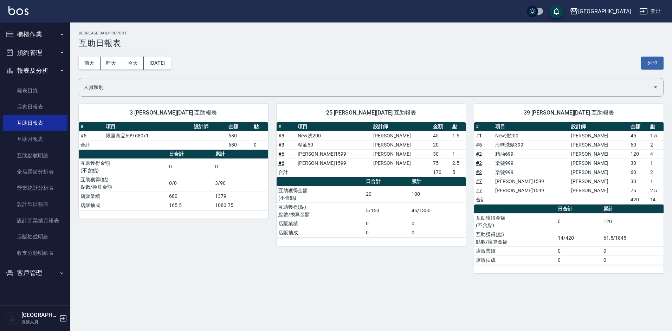  What do you see at coordinates (334, 136) in the screenshot?
I see `td: New洗200` at bounding box center [334, 136].